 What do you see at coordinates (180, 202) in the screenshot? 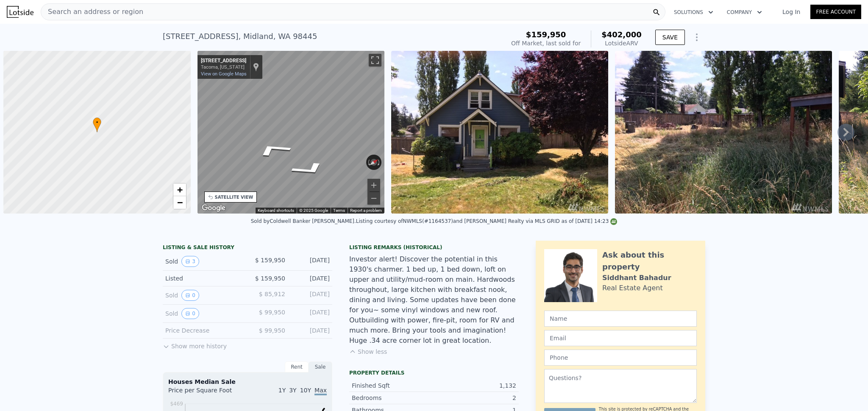
I see `a: Zoom out` at bounding box center [180, 202].